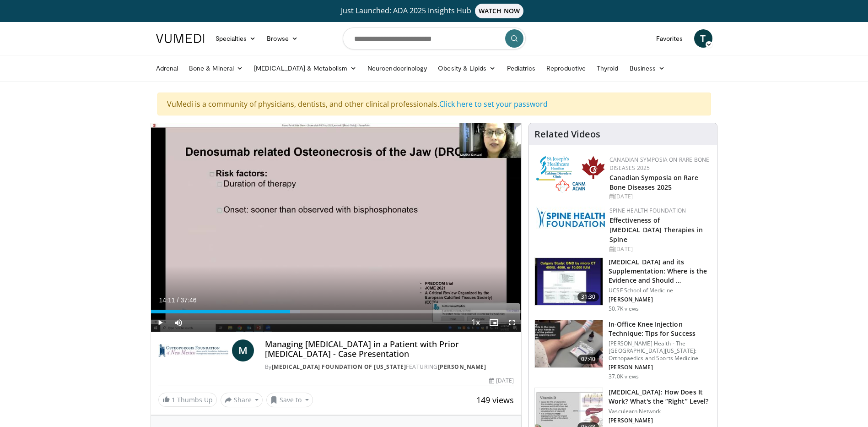 This screenshot has height=427, width=868. Describe the element at coordinates (660, 290) in the screenshot. I see `p: UCSF School of Medicine` at that location.